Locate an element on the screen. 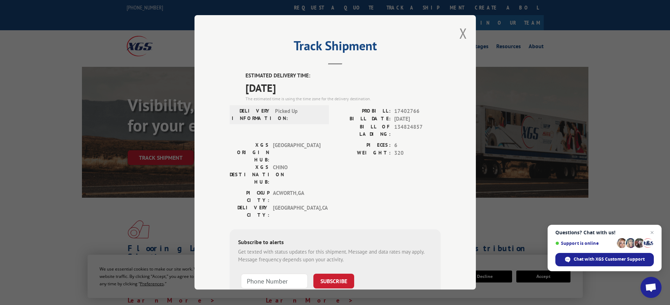 This screenshot has height=305, width=670. label: PICKUP CITY: is located at coordinates (249, 197).